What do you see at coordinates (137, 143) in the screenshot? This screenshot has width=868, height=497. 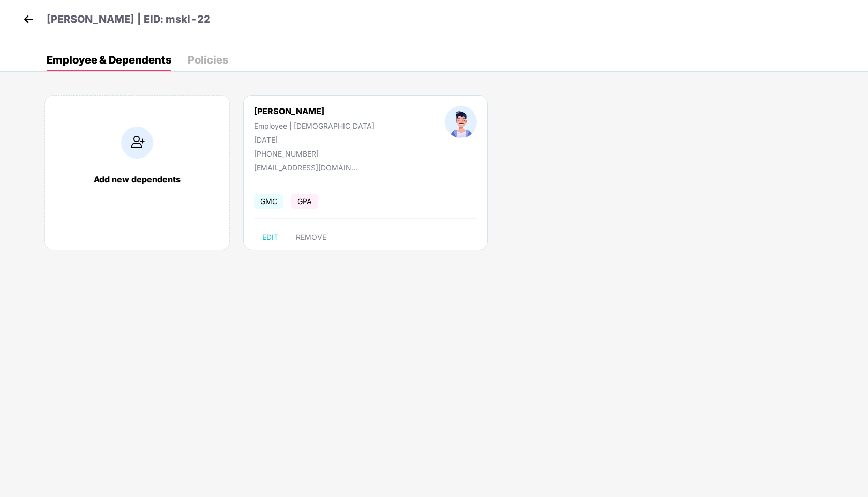 I see `img: addIcon` at bounding box center [137, 143].